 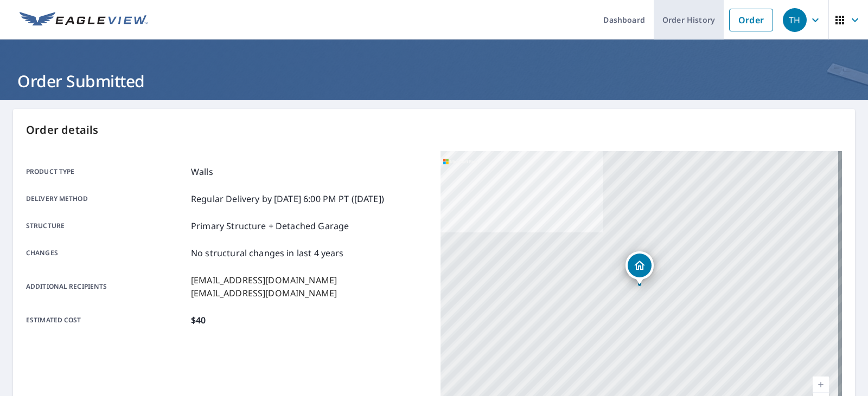 I want to click on a: Order, so click(x=751, y=20).